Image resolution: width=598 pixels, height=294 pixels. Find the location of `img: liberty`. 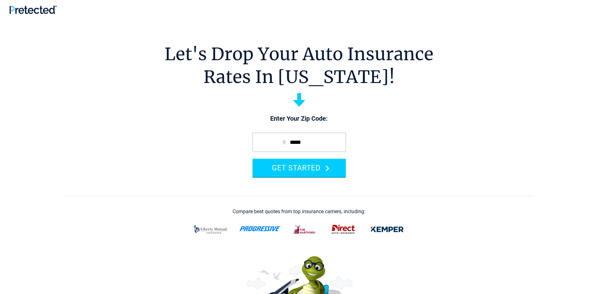

img: liberty is located at coordinates (211, 229).